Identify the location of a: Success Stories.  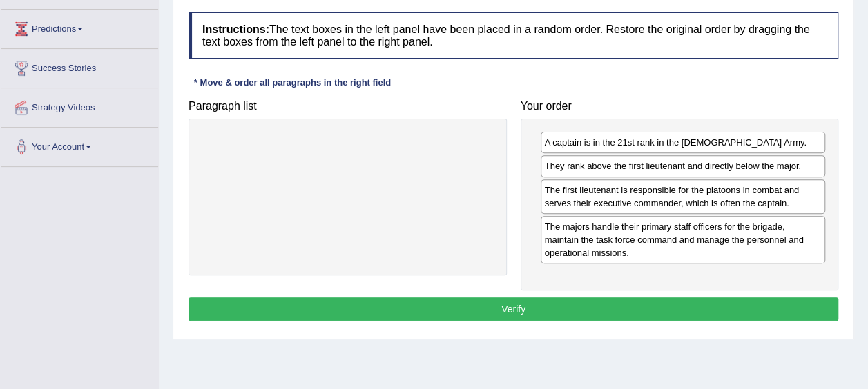
(80, 66).